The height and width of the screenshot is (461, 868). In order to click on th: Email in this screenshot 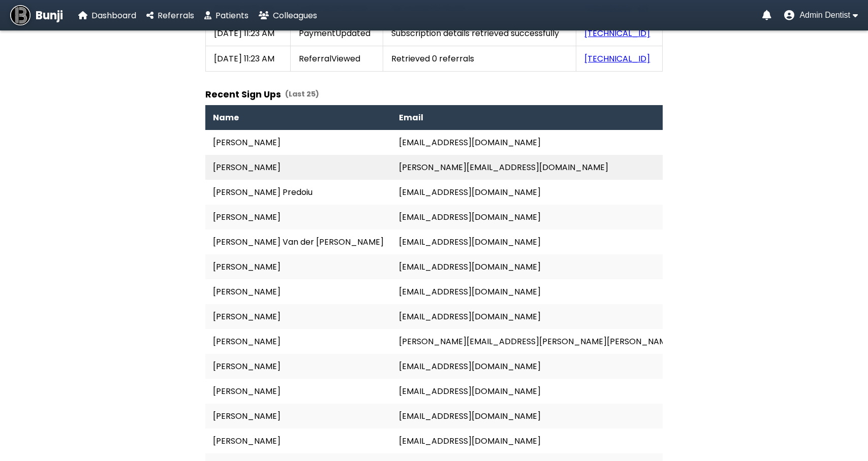, I will do `click(571, 117)`.